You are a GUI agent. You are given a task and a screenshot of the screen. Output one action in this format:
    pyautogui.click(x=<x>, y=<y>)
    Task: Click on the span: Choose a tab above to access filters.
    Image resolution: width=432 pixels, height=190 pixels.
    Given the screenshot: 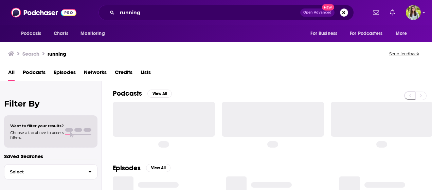 What is the action you would take?
    pyautogui.click(x=37, y=135)
    